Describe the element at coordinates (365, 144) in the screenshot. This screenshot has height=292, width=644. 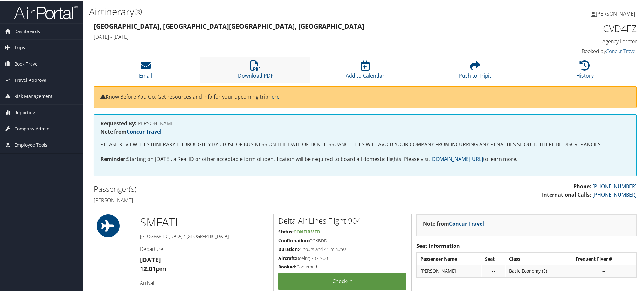
I see `p: PLEASE REVIEW THIS ITINERARY THOROUGHLY BY CLOSE OF BUSINESS ON THE DATE OF TICKET ISSUANCE. THIS...` at that location.